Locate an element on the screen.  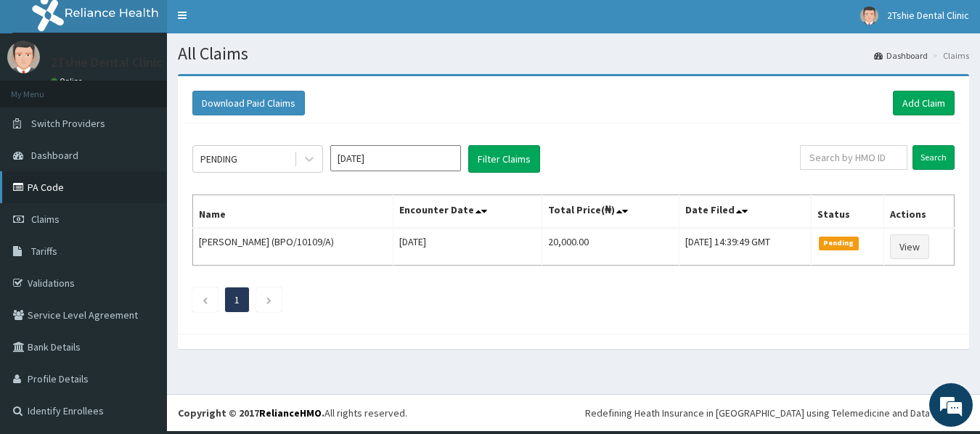
span: Pending is located at coordinates (839, 243).